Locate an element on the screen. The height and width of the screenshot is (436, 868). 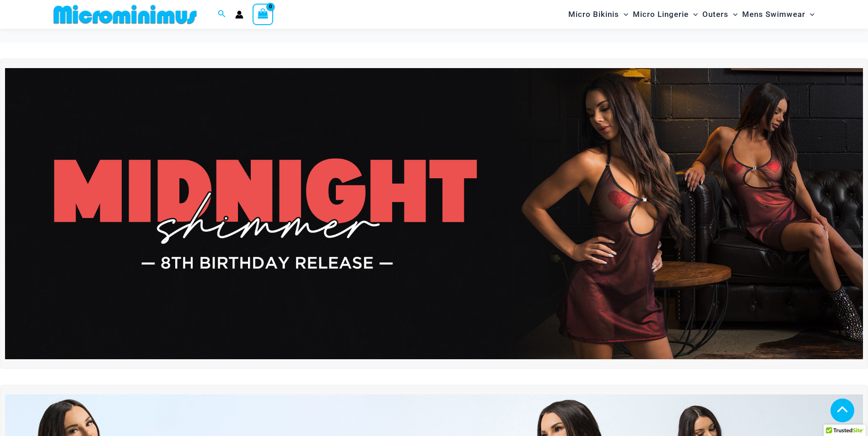
a: Micro BikinisMenu ToggleMenu Toggle is located at coordinates (598, 14).